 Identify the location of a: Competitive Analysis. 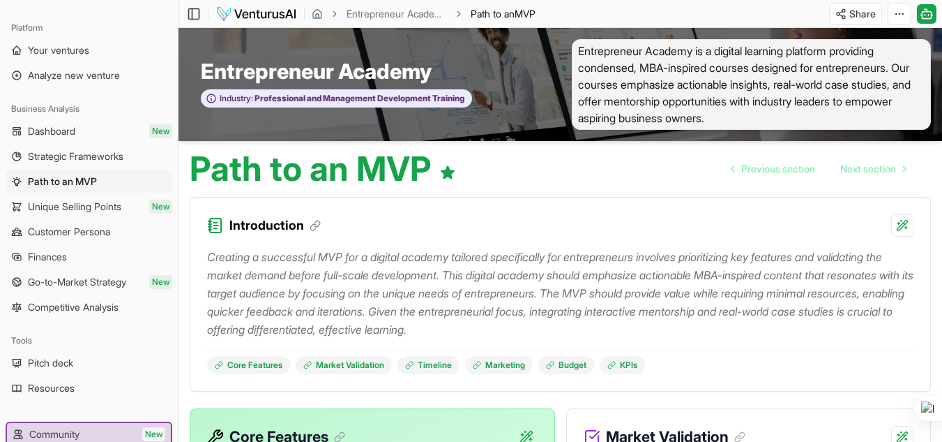
(89, 307).